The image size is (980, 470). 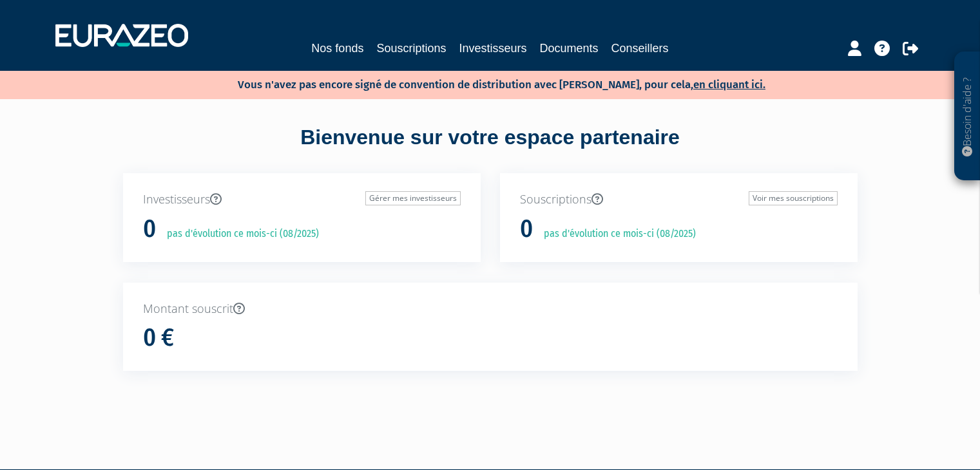 What do you see at coordinates (679, 199) in the screenshot?
I see `p: Souscriptions` at bounding box center [679, 199].